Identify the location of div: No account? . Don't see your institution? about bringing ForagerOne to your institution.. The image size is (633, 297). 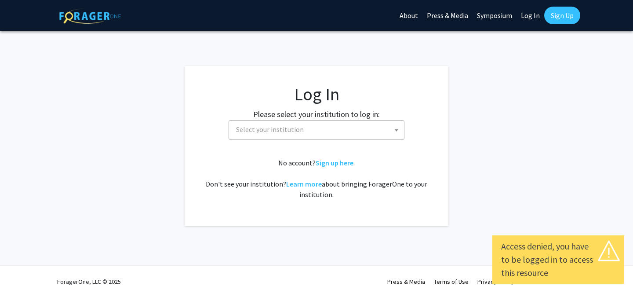
(317, 179).